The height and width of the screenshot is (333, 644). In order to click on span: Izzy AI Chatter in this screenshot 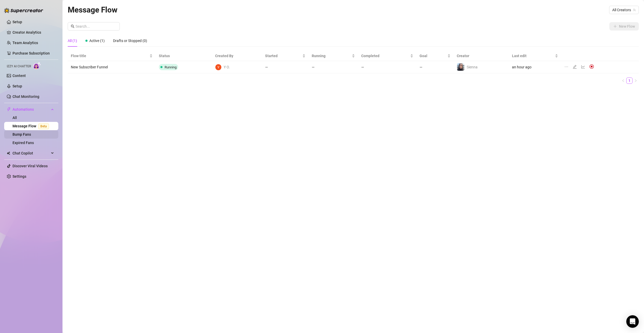, I will do `click(19, 66)`.